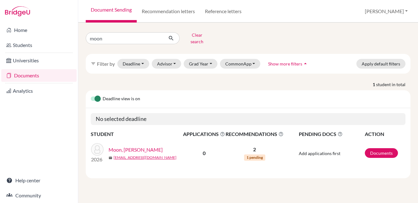 The height and width of the screenshot is (203, 418). What do you see at coordinates (331, 134) in the screenshot?
I see `span: PENDING DOCS` at bounding box center [331, 134].